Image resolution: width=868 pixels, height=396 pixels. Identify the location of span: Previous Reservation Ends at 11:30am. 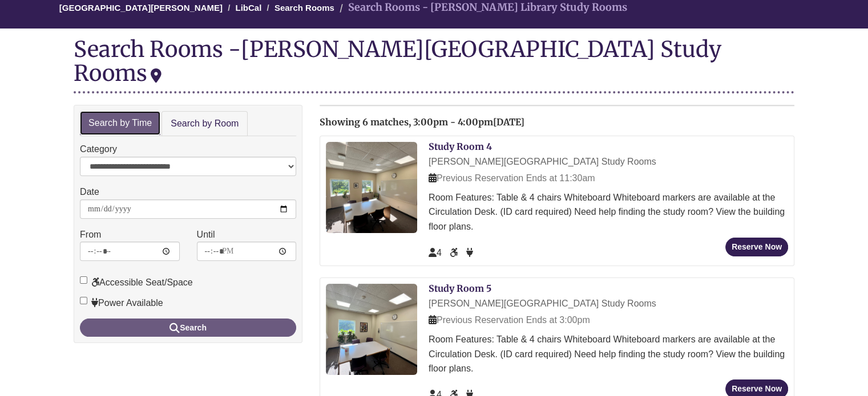
(511, 178).